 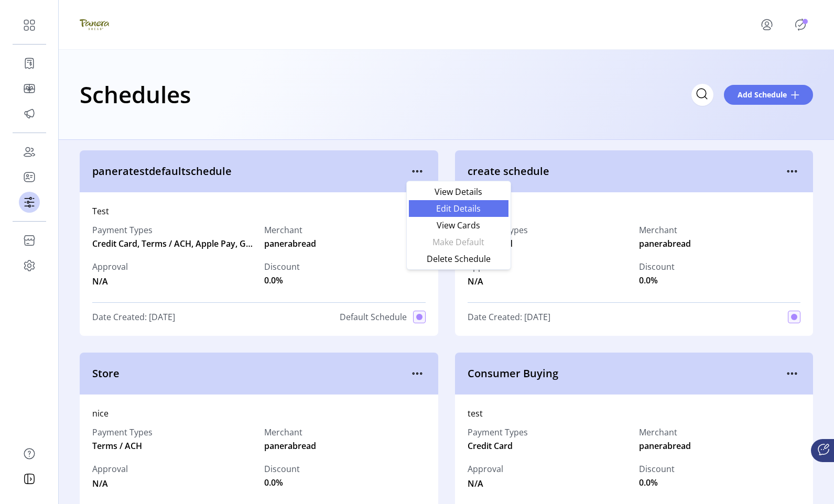 I want to click on div: store, so click(x=634, y=211).